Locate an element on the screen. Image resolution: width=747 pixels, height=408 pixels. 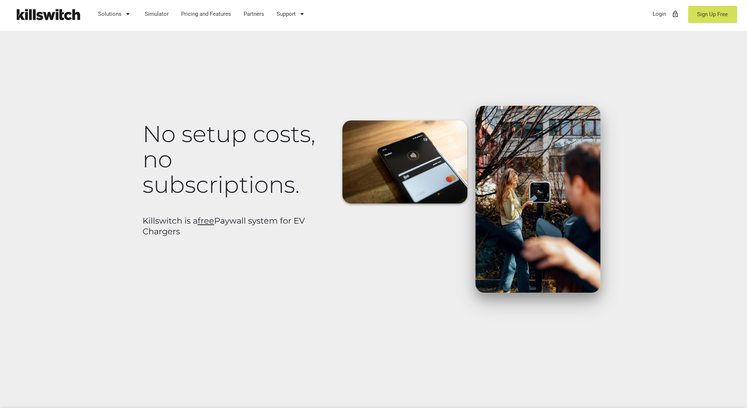
img: Couple using EV charger with integrated payments is located at coordinates (538, 199).